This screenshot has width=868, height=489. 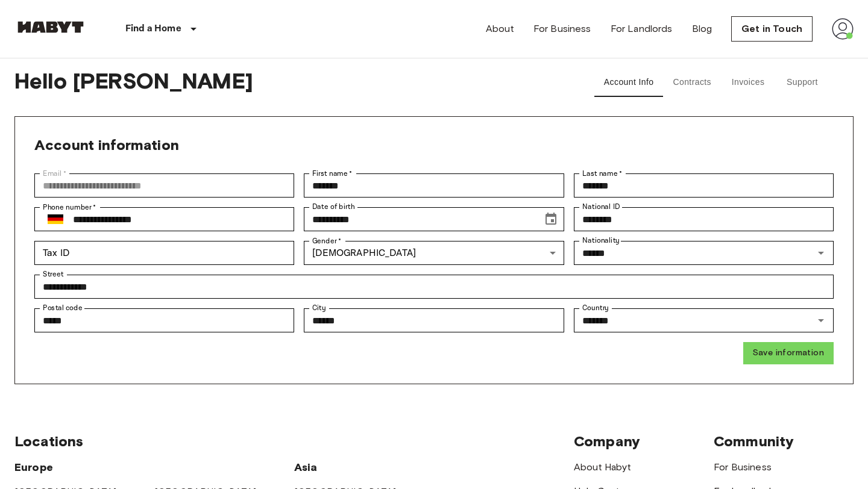 I want to click on button: Invoices, so click(x=748, y=83).